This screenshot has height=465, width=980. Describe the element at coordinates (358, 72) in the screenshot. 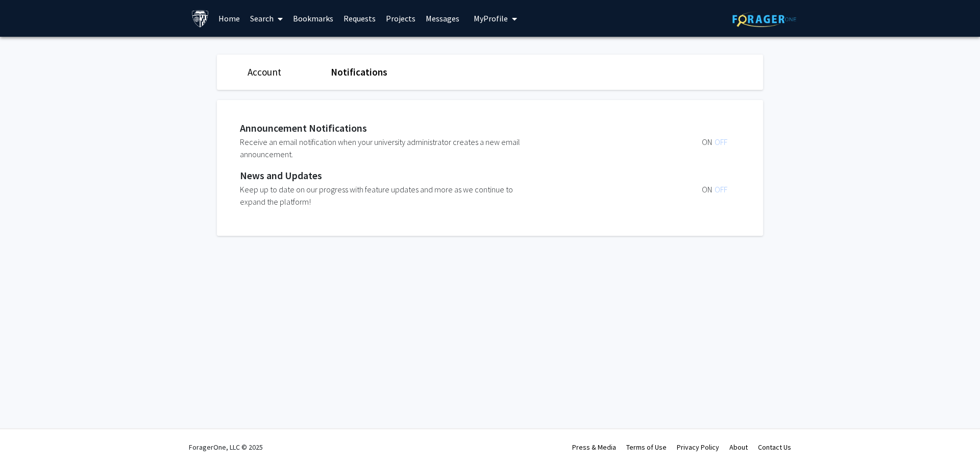

I see `a: Notifications` at that location.